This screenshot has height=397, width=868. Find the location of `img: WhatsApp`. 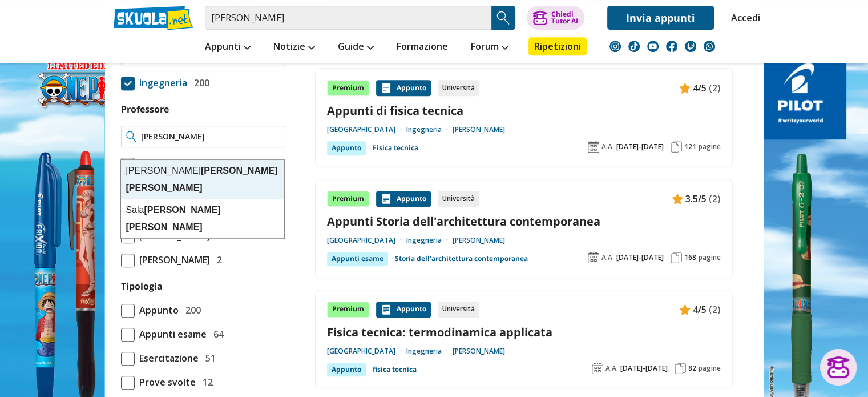

img: WhatsApp is located at coordinates (710, 46).